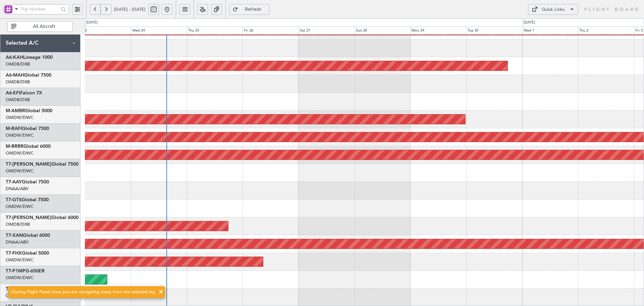  Describe the element at coordinates (553, 9) in the screenshot. I see `button: Quick Links` at that location.